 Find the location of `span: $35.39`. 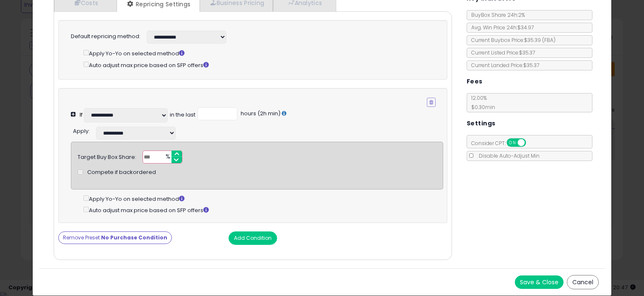

span: $35.39 is located at coordinates (540, 40).